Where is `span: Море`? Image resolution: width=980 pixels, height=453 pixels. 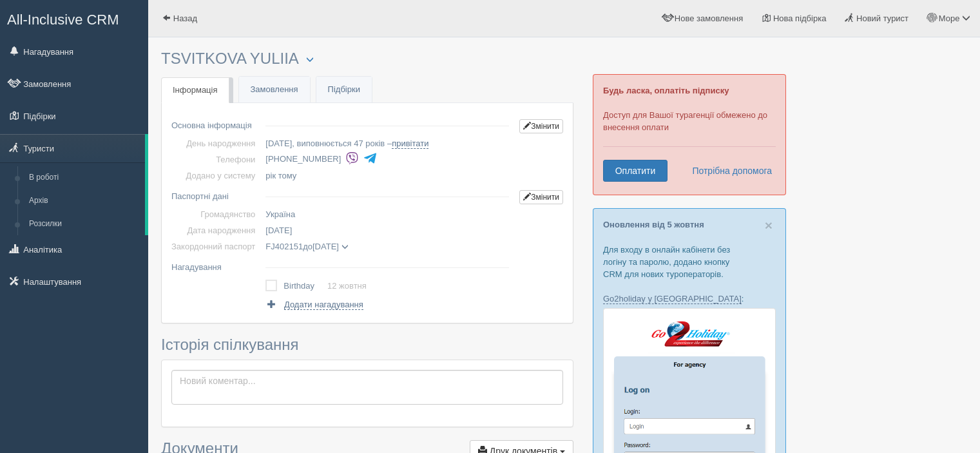
span: Море is located at coordinates (949, 18).